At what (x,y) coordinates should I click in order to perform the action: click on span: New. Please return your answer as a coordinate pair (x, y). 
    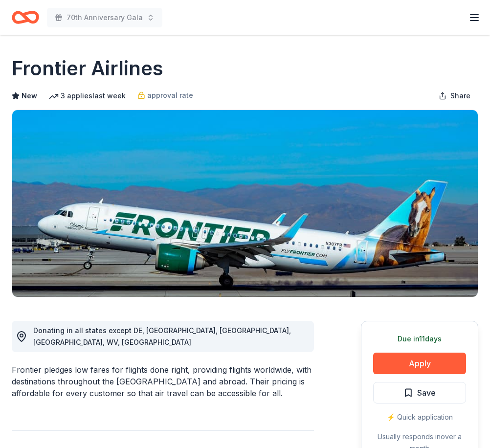
    Looking at the image, I should click on (29, 96).